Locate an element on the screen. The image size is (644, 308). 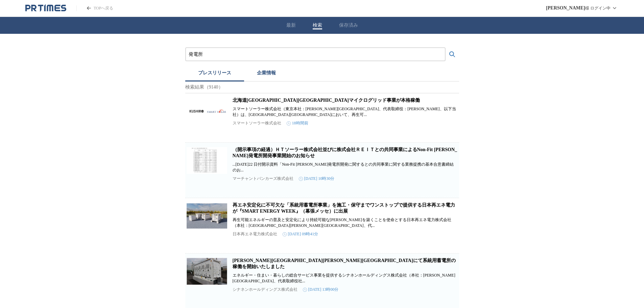
p: 日本再エネ電力株式会社 is located at coordinates (255, 234).